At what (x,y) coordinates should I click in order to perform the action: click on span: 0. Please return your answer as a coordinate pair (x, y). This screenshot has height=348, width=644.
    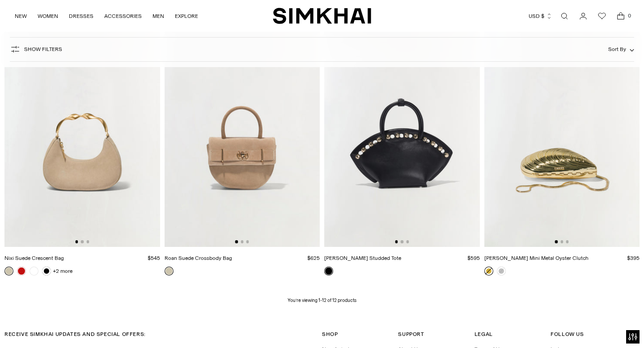
    Looking at the image, I should click on (629, 16).